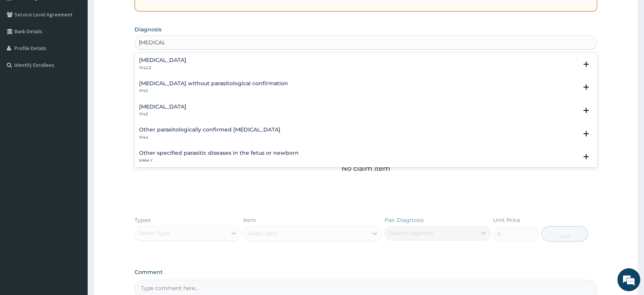 This screenshot has width=644, height=295. Describe the element at coordinates (366, 168) in the screenshot. I see `p: No claim item` at that location.